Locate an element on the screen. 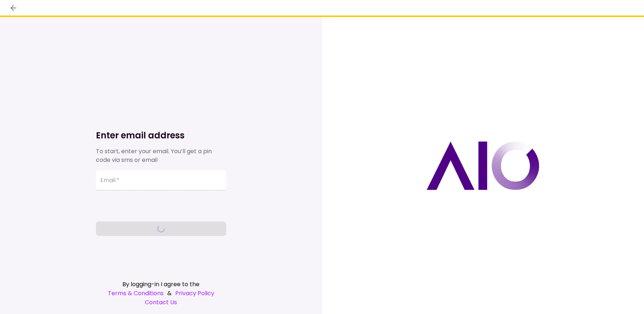 Image resolution: width=644 pixels, height=314 pixels. div: By logging-in I agree to the is located at coordinates (161, 284).